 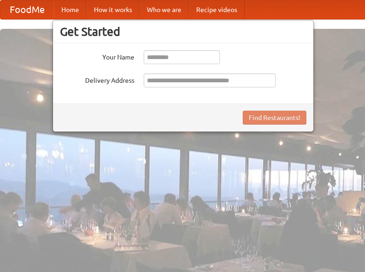 I want to click on h3: Get Started, so click(x=183, y=32).